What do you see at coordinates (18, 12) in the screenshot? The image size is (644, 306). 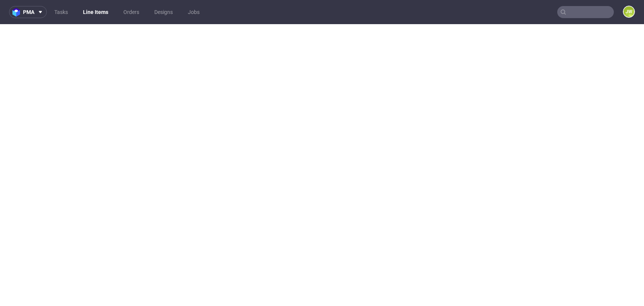 I see `img: logo` at bounding box center [18, 12].